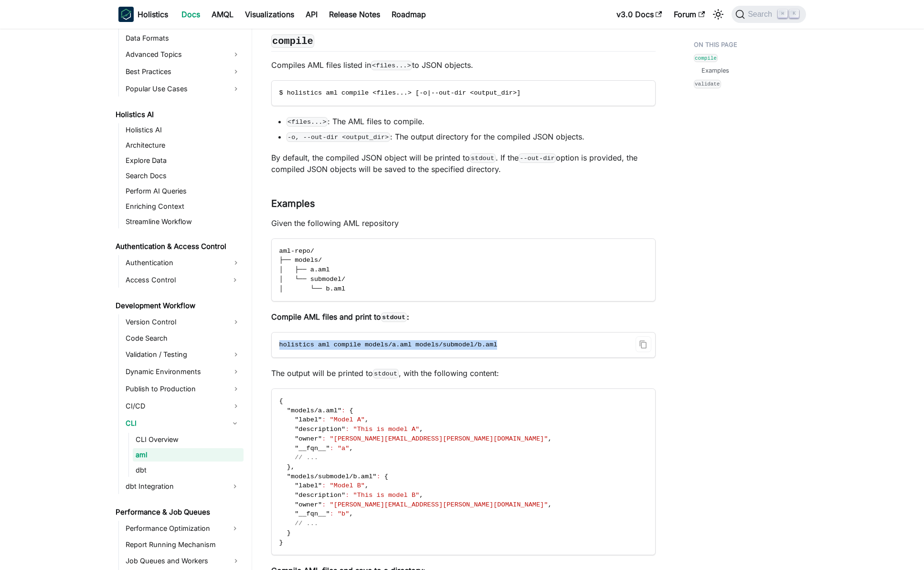  What do you see at coordinates (178, 306) in the screenshot?
I see `a: Development Workflow` at bounding box center [178, 306].